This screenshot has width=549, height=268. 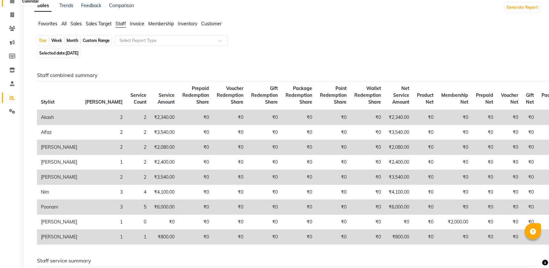 I want to click on td: ₹800.00, so click(x=399, y=237).